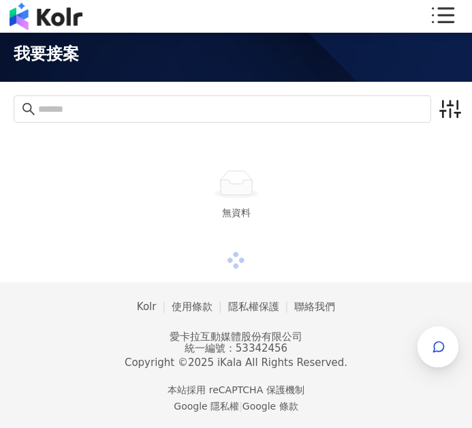 The width and height of the screenshot is (472, 428). What do you see at coordinates (46, 54) in the screenshot?
I see `span: 我要接案` at bounding box center [46, 54].